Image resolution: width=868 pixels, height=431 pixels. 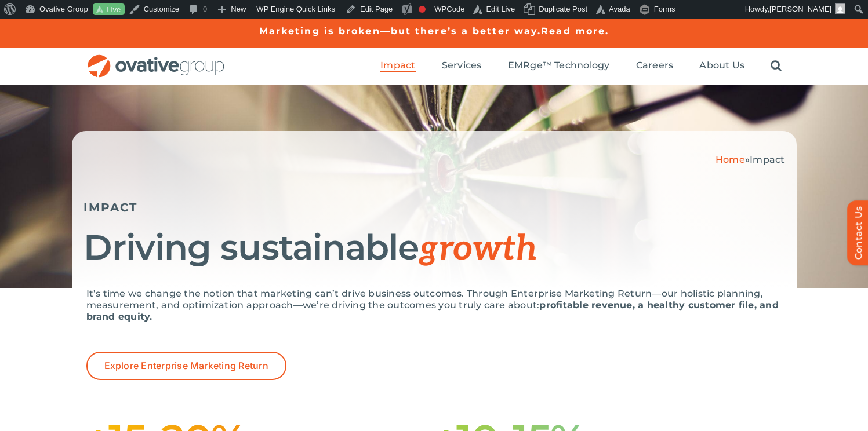 I want to click on a: Live, so click(x=108, y=9).